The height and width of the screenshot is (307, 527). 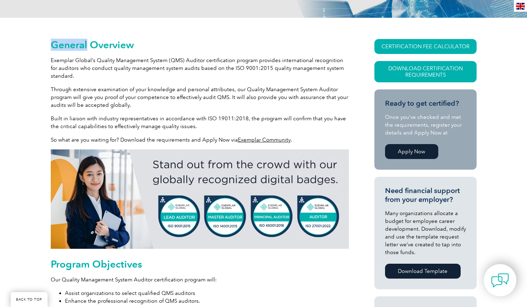 What do you see at coordinates (411, 151) in the screenshot?
I see `a: Apply Now` at bounding box center [411, 151].